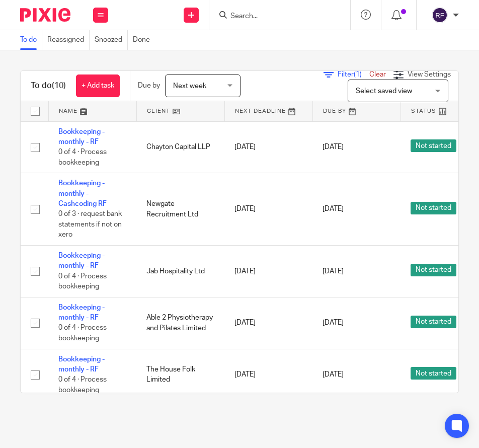 This screenshot has width=479, height=448. What do you see at coordinates (440, 15) in the screenshot?
I see `img: svg%3E` at bounding box center [440, 15].